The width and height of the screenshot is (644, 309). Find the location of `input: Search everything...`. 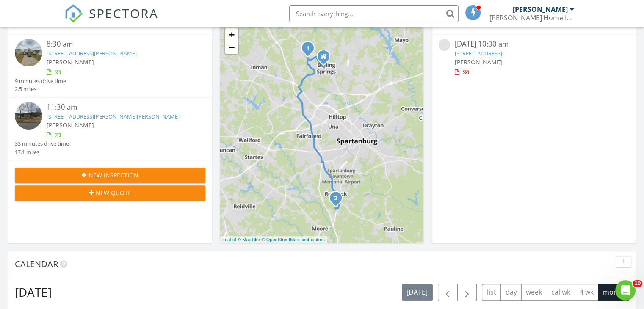

input: Search everything... is located at coordinates (374, 13).